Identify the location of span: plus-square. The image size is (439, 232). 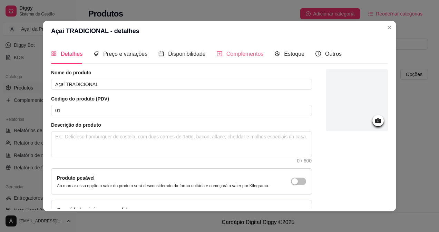
(219, 54).